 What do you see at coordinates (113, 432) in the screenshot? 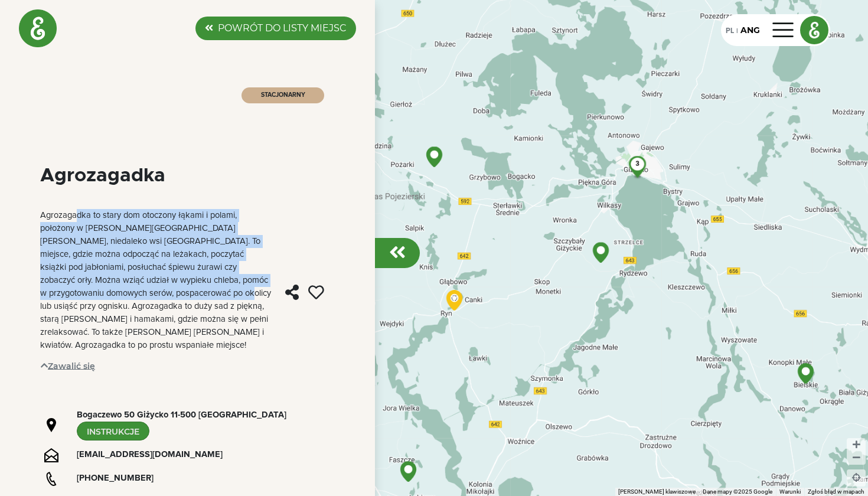
I see `a: INSTRUKCJE` at bounding box center [113, 432].